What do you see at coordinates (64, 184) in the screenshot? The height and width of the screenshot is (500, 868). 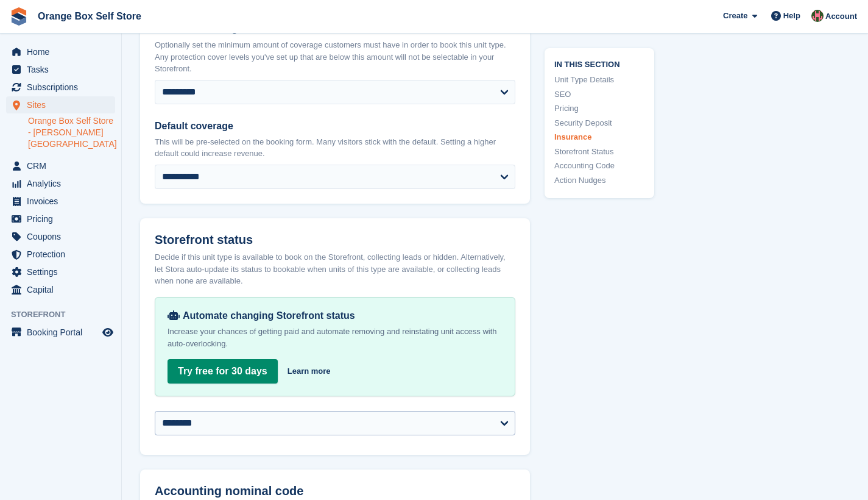 I see `span: Analytics` at bounding box center [64, 184].